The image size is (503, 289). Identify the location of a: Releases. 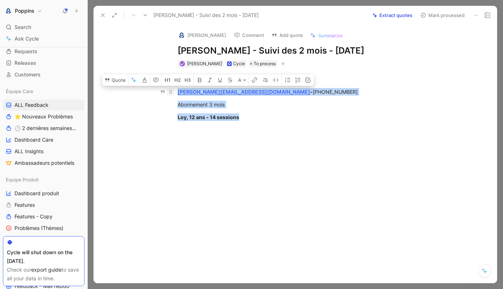
(43, 63).